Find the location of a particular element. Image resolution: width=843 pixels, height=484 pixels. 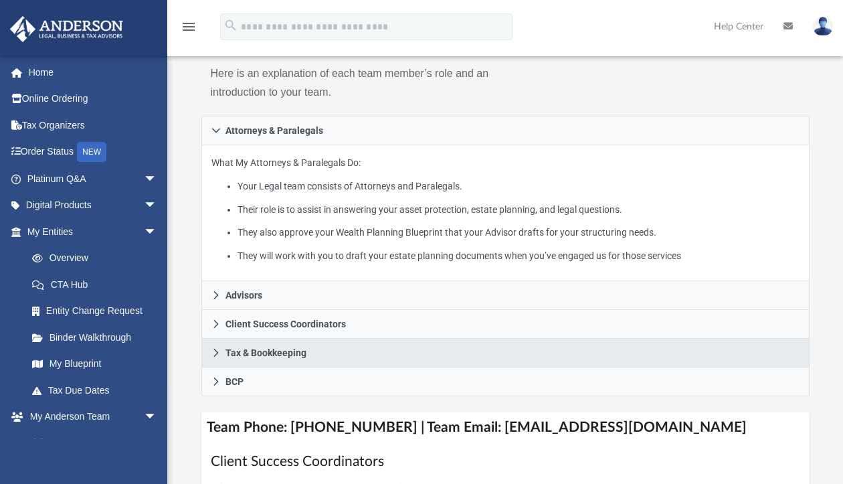

a: Tax Organizers is located at coordinates (93, 125).